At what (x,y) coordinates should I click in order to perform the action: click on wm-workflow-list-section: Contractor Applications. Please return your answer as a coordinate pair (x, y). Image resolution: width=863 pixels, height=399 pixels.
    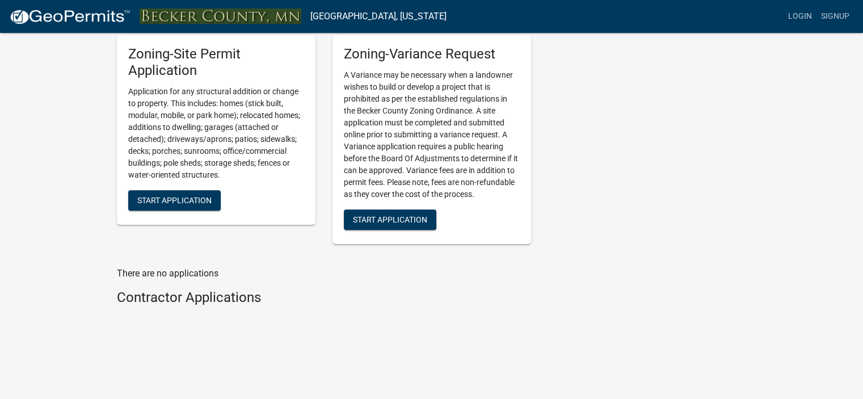
    Looking at the image, I should click on (324, 300).